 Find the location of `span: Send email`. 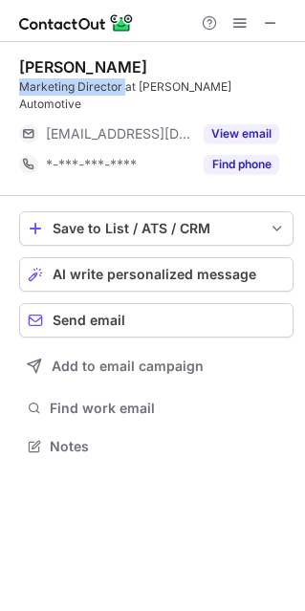

span: Send email is located at coordinates (89, 320).